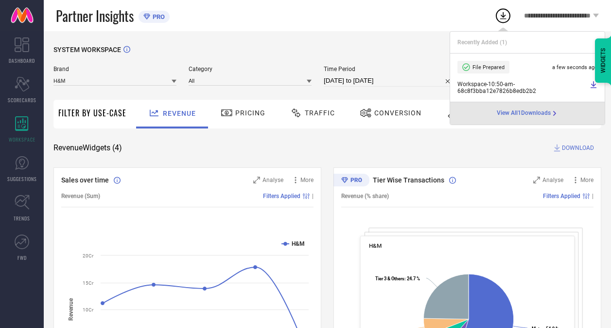  I want to click on span: FWD, so click(22, 257).